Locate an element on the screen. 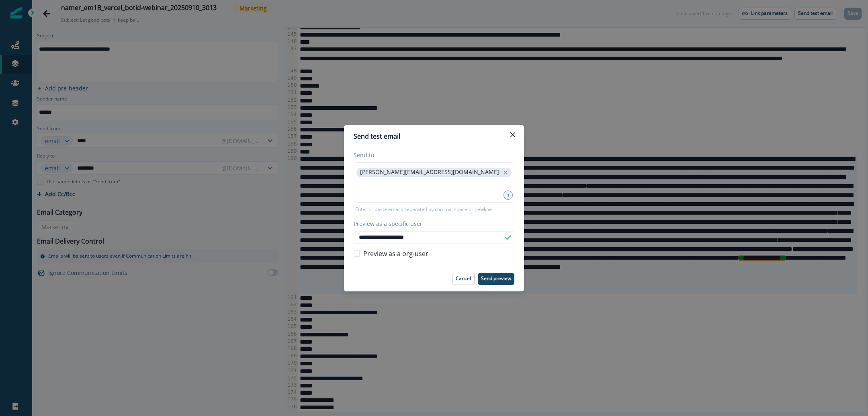 The width and height of the screenshot is (868, 416). button: Send preview is located at coordinates (496, 279).